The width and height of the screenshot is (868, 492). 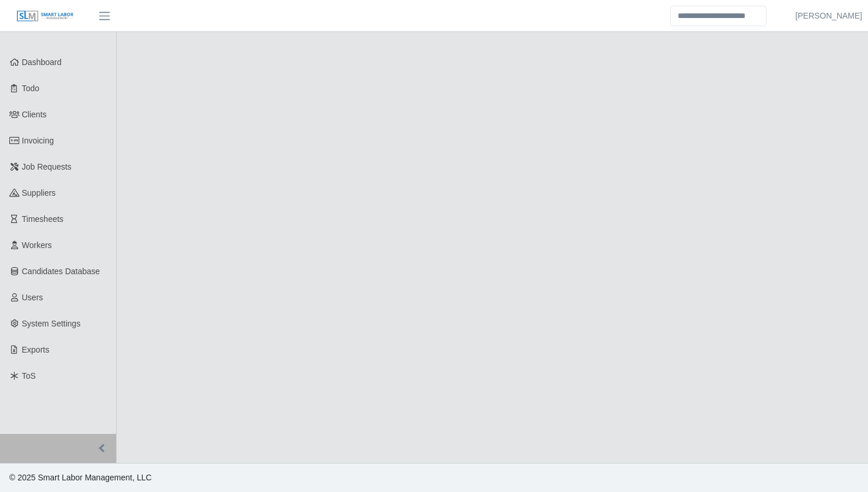 I want to click on span: Workers, so click(x=37, y=245).